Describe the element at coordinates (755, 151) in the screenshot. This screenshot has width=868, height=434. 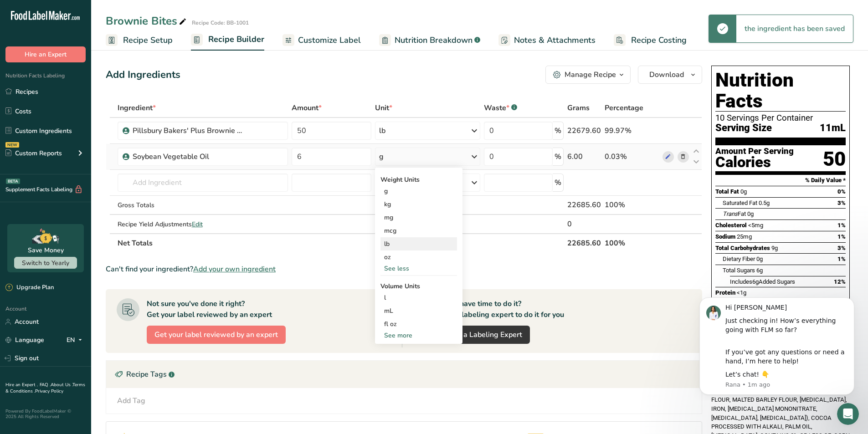
I see `div: Amount Per Serving` at that location.